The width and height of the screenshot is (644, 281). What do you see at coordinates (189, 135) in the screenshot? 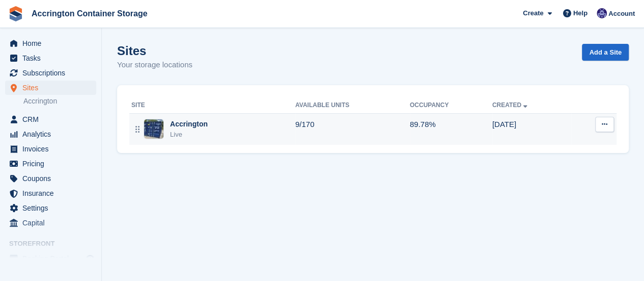
I see `div: Live` at bounding box center [189, 135].